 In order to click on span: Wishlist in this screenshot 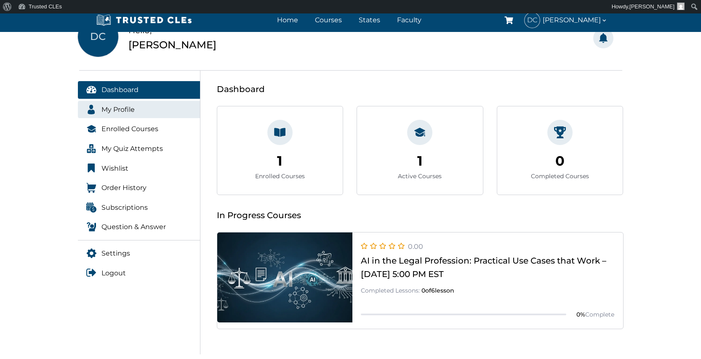, I will do `click(115, 169)`.